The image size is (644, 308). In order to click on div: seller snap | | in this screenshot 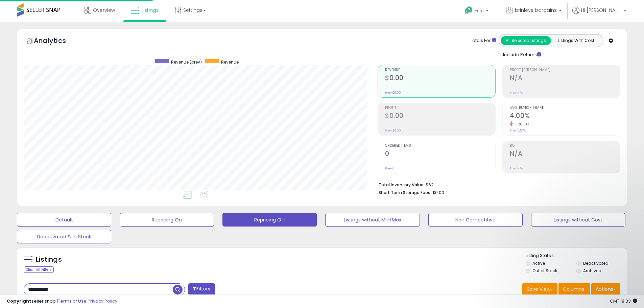, I will do `click(62, 302)`.